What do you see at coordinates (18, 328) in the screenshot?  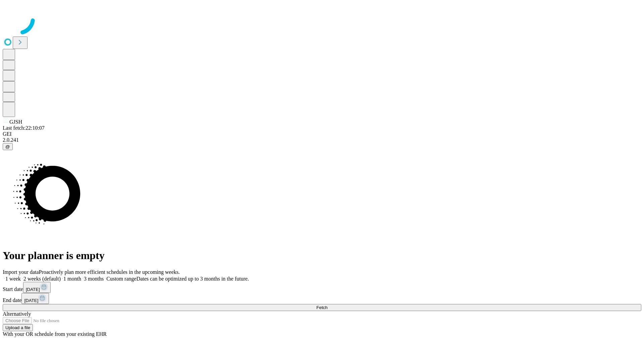 I see `button: Upload a file` at bounding box center [18, 328].